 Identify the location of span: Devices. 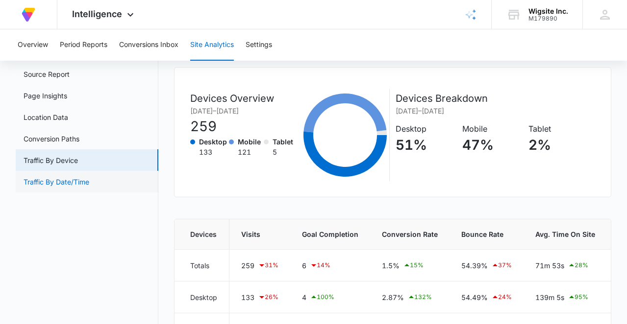
(203, 234).